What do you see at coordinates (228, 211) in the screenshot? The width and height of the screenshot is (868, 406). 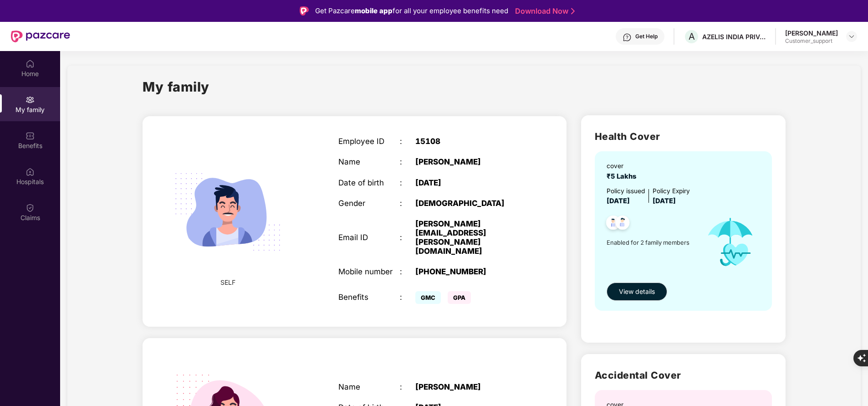 I see `img: svg+xml;base64,PHN2ZyB4bWxucz0iaHR0cDovL3d3dy53My5vcmcvMjAwMC9zdmciIHdpZHRoPSIyMjQiIGhlaWdodD0iMT...` at bounding box center [228, 211].